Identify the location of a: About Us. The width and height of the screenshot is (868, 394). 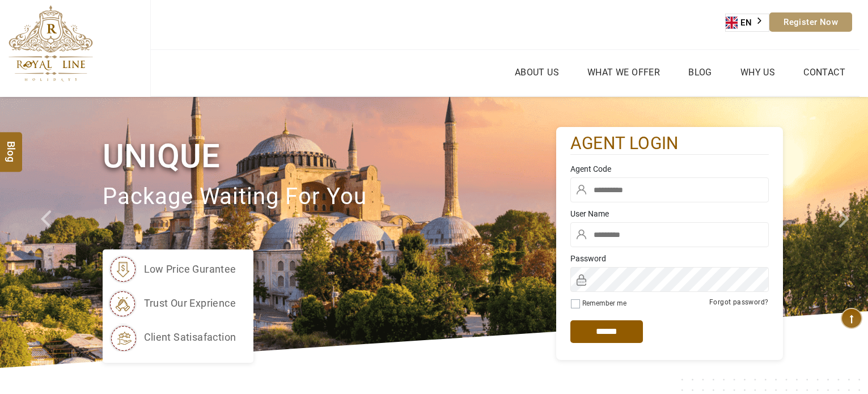
(537, 72).